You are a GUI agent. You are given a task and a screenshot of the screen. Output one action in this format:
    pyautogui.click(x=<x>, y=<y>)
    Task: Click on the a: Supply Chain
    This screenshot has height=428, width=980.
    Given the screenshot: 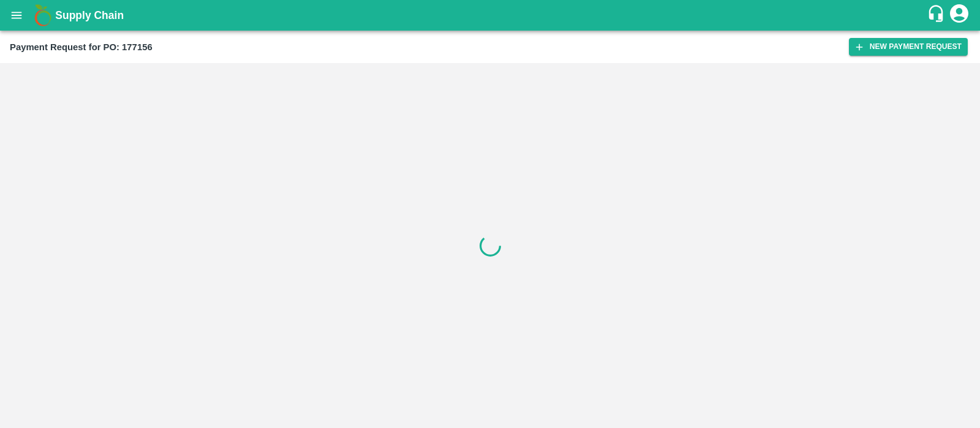 What is the action you would take?
    pyautogui.click(x=490, y=15)
    